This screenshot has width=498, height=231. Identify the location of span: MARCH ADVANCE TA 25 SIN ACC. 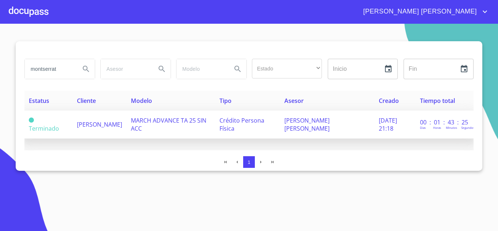
(168, 124).